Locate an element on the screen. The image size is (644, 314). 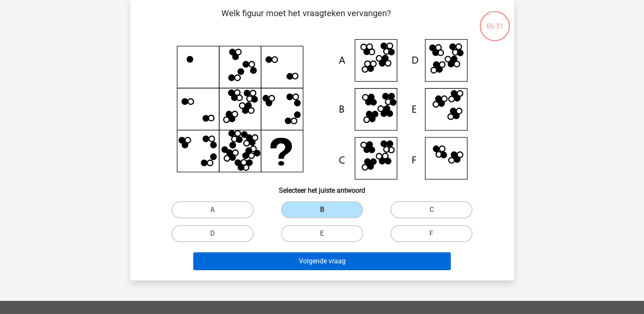
label: E is located at coordinates (322, 233).